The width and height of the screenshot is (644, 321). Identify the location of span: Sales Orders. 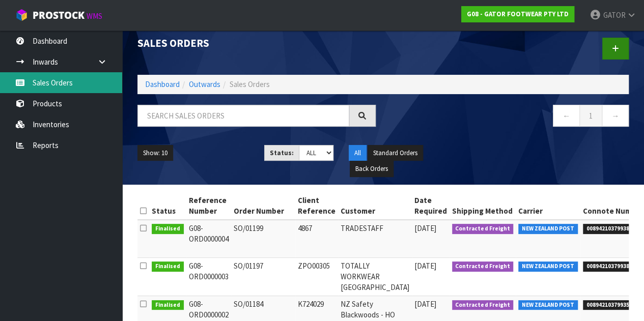
(250, 84).